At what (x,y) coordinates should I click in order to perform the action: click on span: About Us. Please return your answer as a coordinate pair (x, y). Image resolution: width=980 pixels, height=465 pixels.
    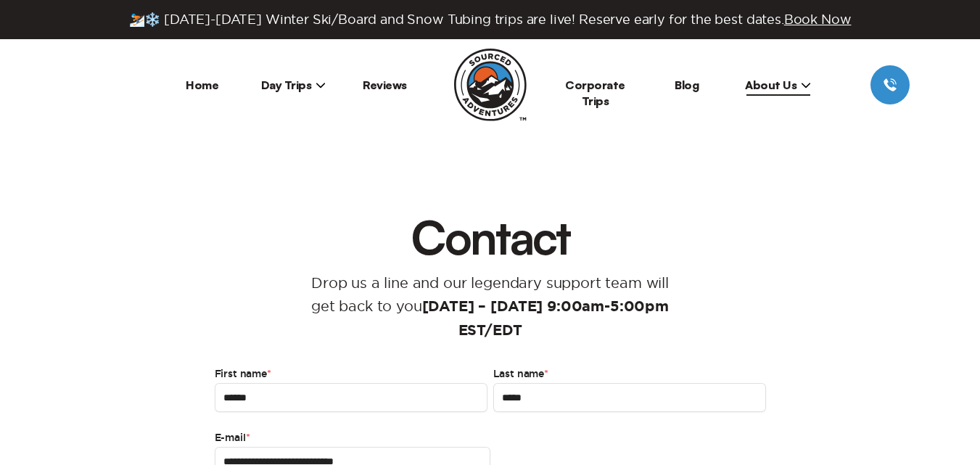
    Looking at the image, I should click on (777, 85).